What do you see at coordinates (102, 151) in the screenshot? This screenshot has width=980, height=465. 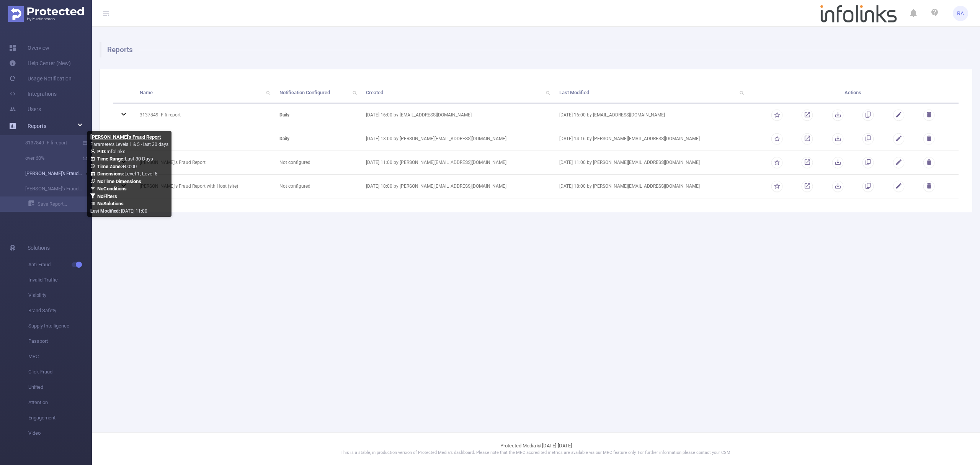 I see `b: PID:` at bounding box center [102, 151].